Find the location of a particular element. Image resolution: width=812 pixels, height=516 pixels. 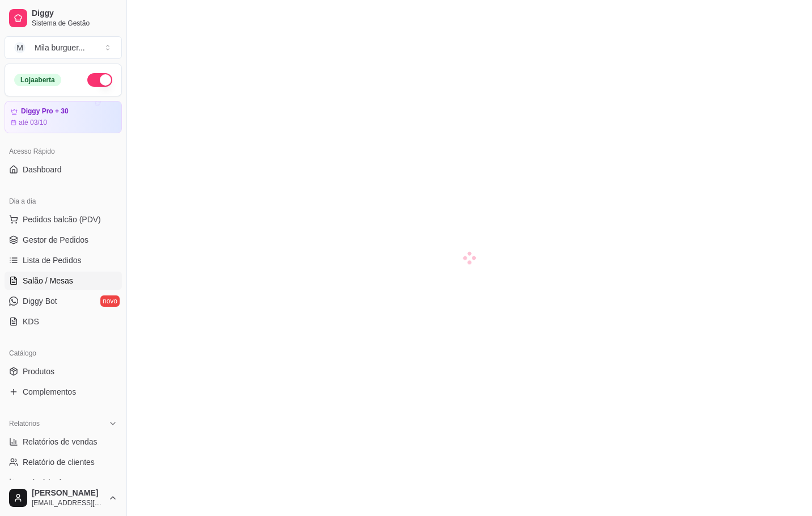

button: Pedidos balcão (PDV) is located at coordinates (63, 220).